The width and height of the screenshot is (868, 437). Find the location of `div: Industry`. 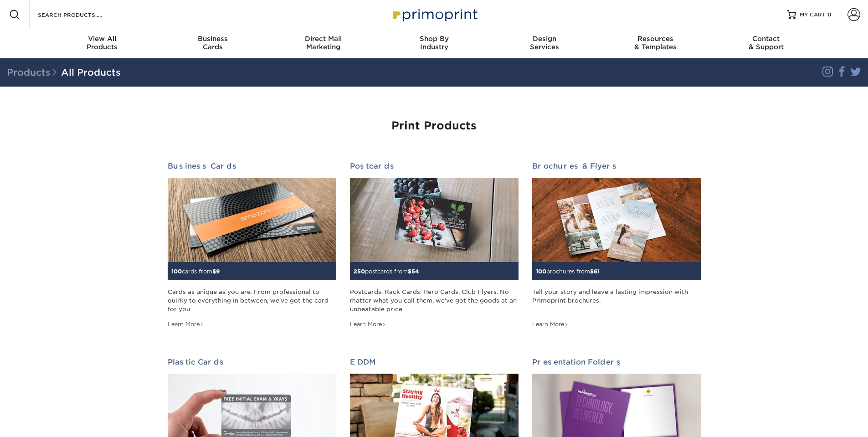

div: Industry is located at coordinates (433, 43).